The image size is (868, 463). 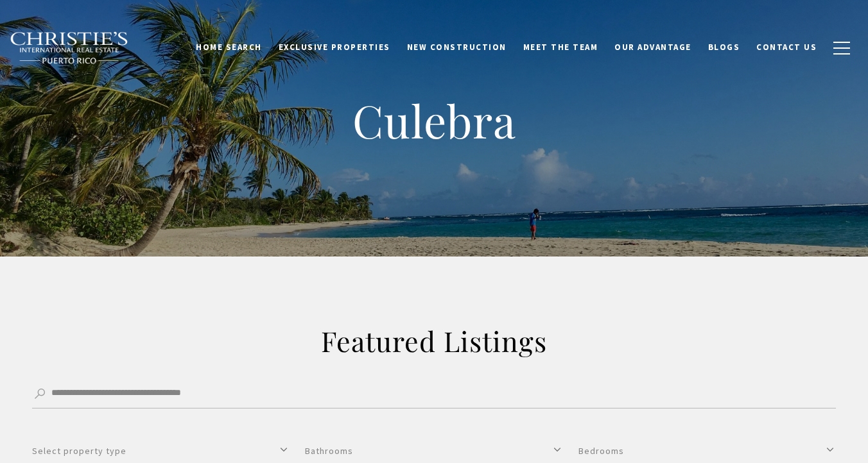 I want to click on span: Contact Us, so click(x=787, y=47).